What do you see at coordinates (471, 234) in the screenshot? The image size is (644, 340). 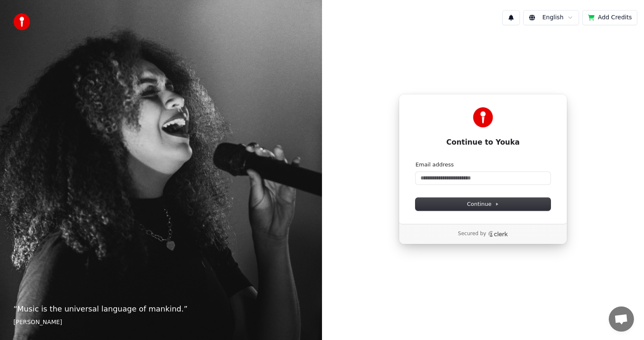 I see `p: Secured by` at bounding box center [471, 234].